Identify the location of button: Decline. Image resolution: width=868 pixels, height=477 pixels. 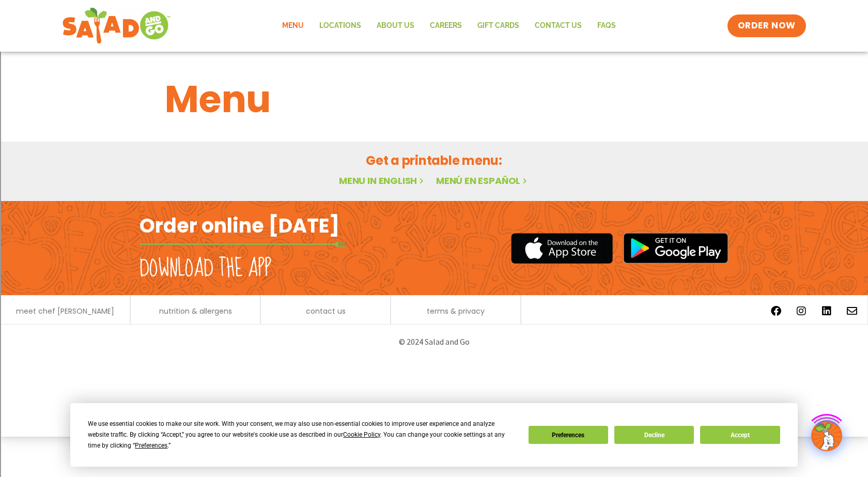
(654, 435).